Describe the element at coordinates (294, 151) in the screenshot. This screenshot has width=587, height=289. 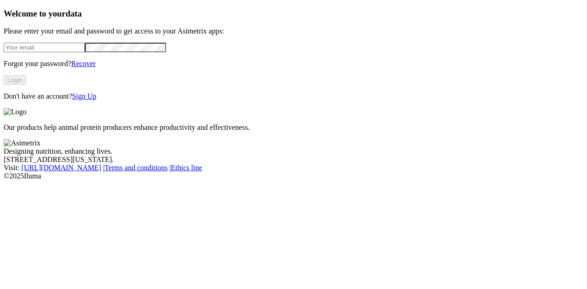
I see `div: Designing nutrition, enhancing lives.` at that location.